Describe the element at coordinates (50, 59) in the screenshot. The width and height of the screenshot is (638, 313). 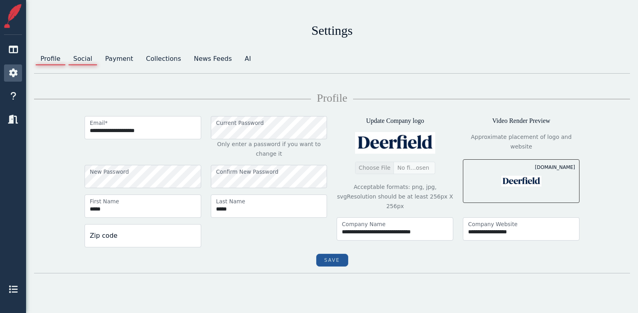
I see `a: Profile` at that location.